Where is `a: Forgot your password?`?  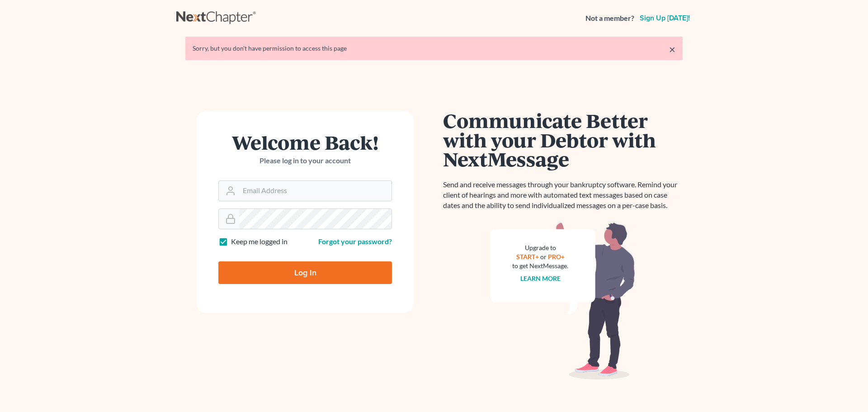 a: Forgot your password? is located at coordinates (355, 242).